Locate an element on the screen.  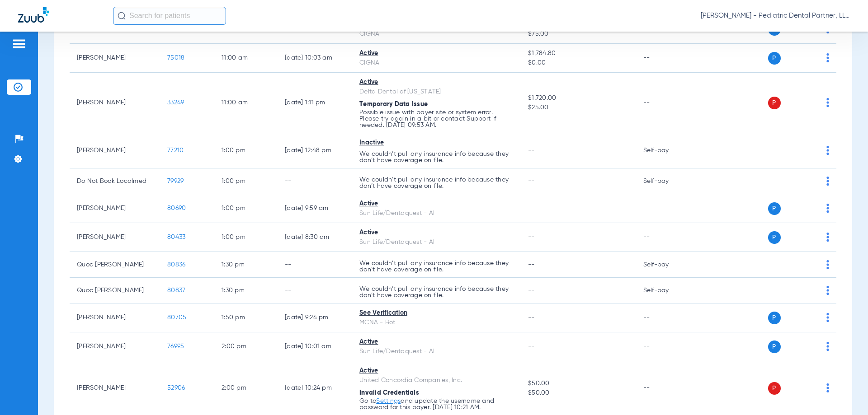
td: 2:00 PM is located at coordinates (246, 347).